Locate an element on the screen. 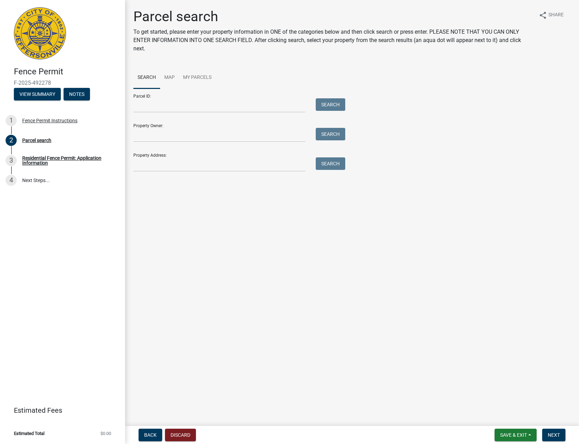  div: Residential Fence Permit: Application Information is located at coordinates (68, 161).